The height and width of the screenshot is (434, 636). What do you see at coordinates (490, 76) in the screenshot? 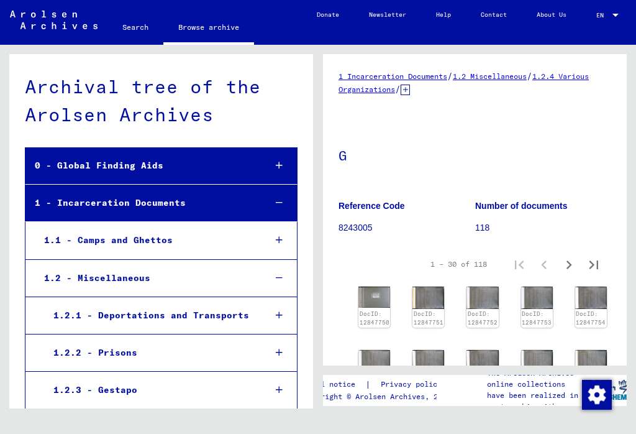
I see `a: 1.2 Miscellaneous` at bounding box center [490, 76].